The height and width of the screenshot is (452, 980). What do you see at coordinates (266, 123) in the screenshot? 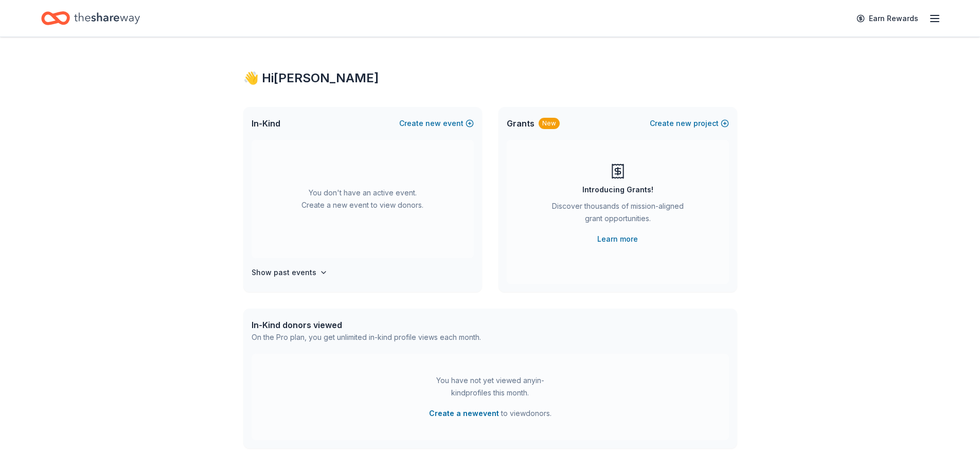
I see `span: In-Kind` at bounding box center [266, 123].